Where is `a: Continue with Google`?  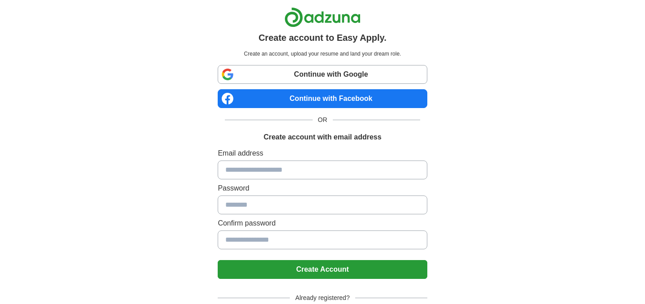 a: Continue with Google is located at coordinates (322, 74).